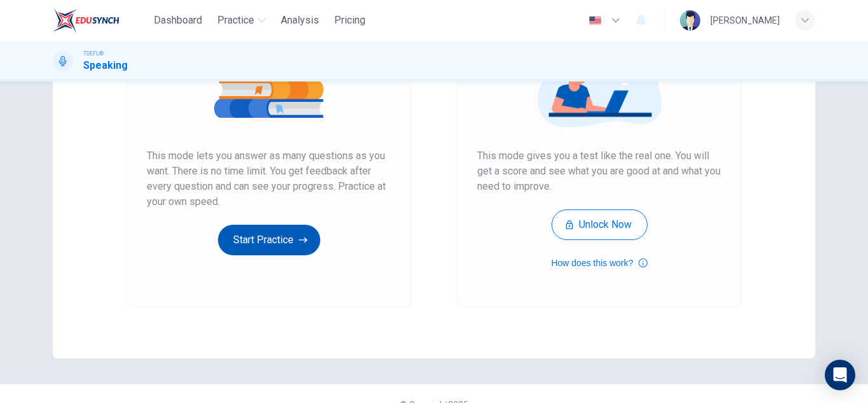 The image size is (868, 403). Describe the element at coordinates (599, 171) in the screenshot. I see `span: This mode gives you a test like the real one. You will get a score and see what you are good at a...` at that location.